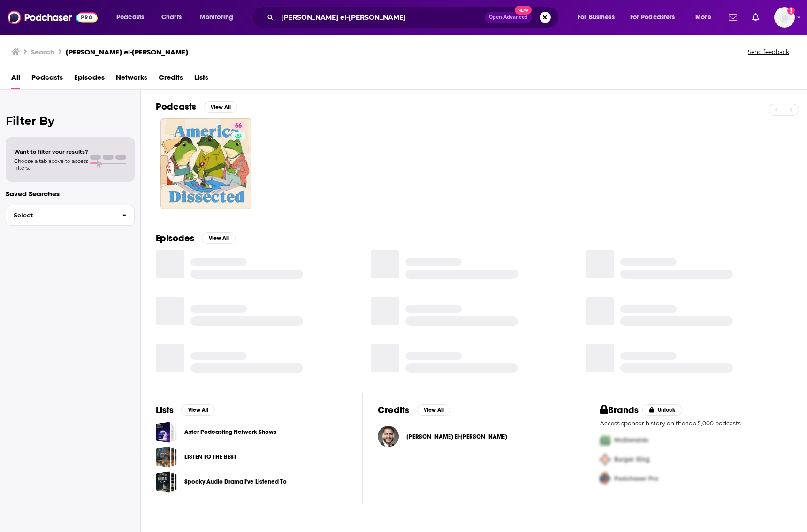 This screenshot has width=807, height=532. I want to click on span: New, so click(523, 10).